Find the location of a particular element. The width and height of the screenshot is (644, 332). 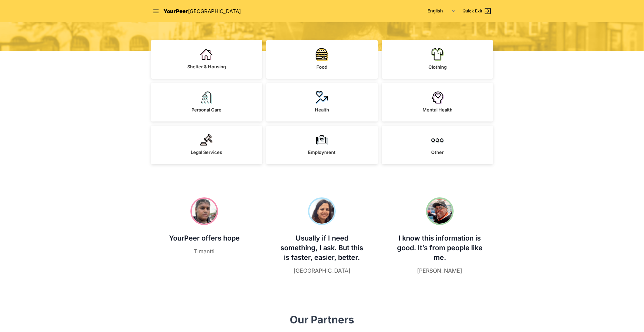

a: Other is located at coordinates (438, 145).